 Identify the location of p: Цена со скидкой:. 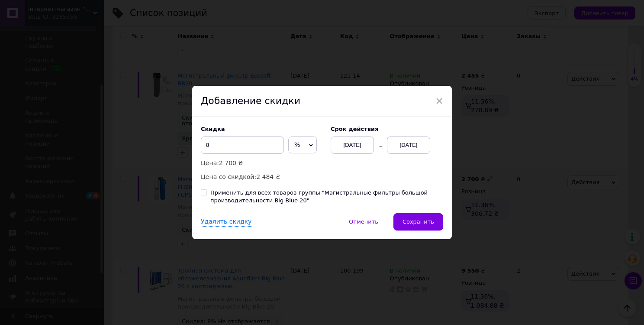
(262, 177).